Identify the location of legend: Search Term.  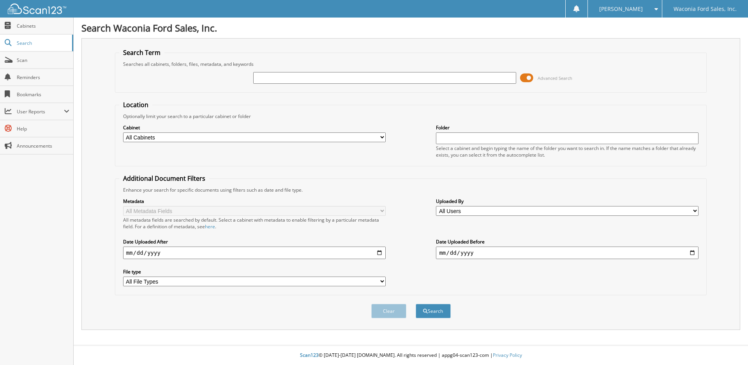
(142, 53).